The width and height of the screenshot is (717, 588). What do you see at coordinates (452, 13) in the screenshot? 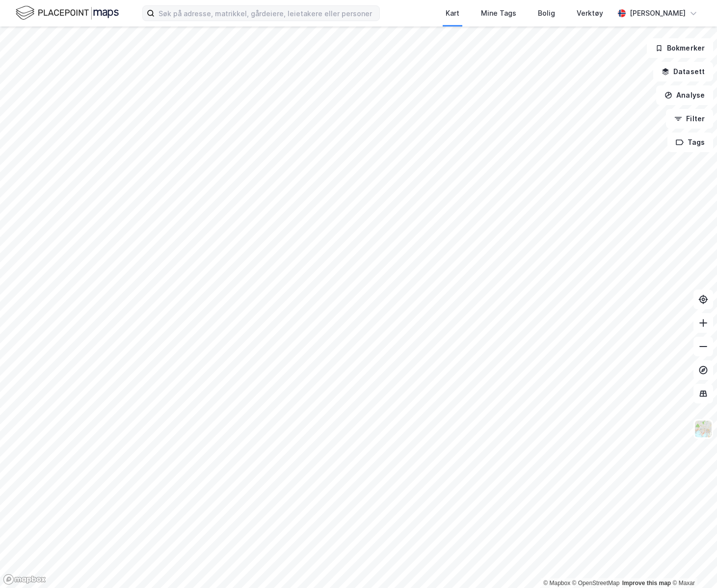
I see `div: Kart` at bounding box center [452, 13].